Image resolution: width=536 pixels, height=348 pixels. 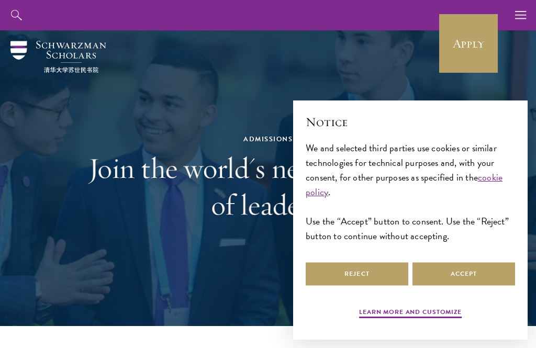 I want to click on button: Learn more and customize, so click(x=410, y=313).